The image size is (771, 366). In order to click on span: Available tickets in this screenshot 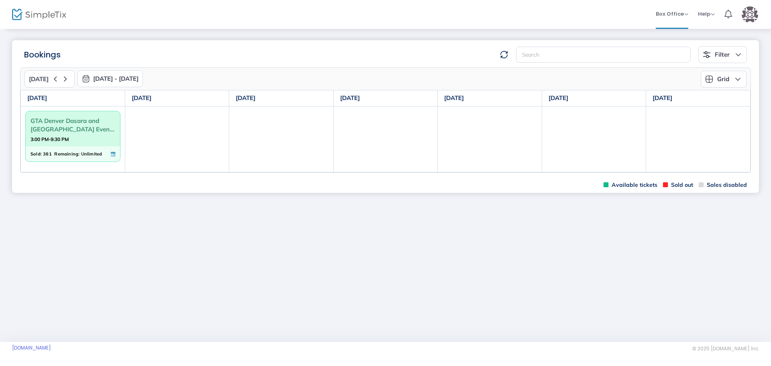, I will do `click(630, 185)`.